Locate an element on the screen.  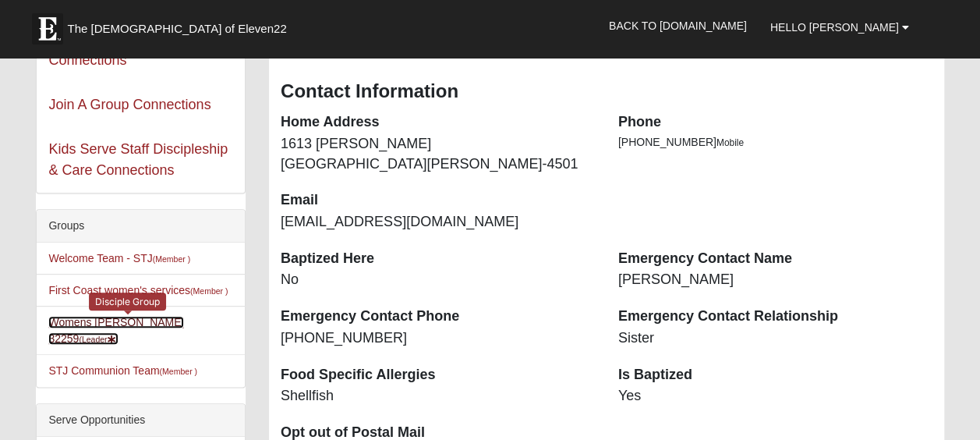
dt: Baptized Here is located at coordinates (438, 259).